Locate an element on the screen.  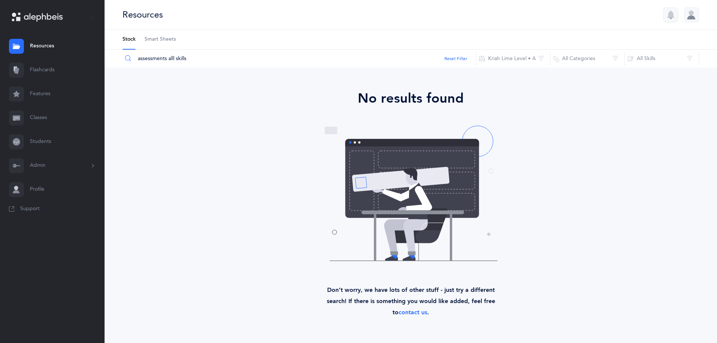
div: No results found is located at coordinates (411, 99).